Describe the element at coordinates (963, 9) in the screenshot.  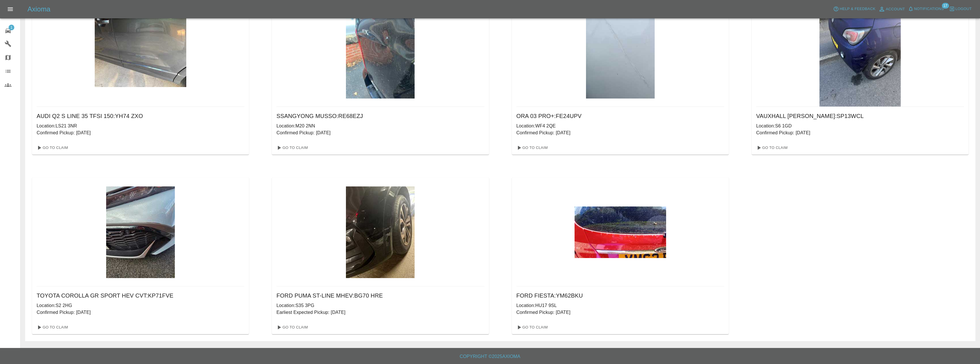
I see `span: Logout` at that location.